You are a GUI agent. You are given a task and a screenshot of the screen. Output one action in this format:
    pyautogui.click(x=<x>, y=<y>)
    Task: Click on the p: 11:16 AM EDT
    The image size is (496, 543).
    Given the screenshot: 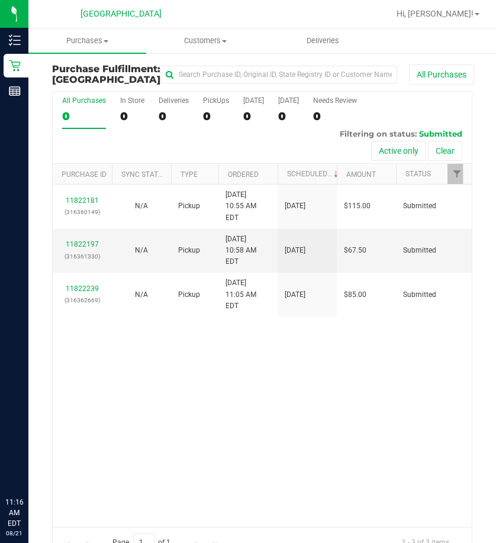 What is the action you would take?
    pyautogui.click(x=14, y=513)
    